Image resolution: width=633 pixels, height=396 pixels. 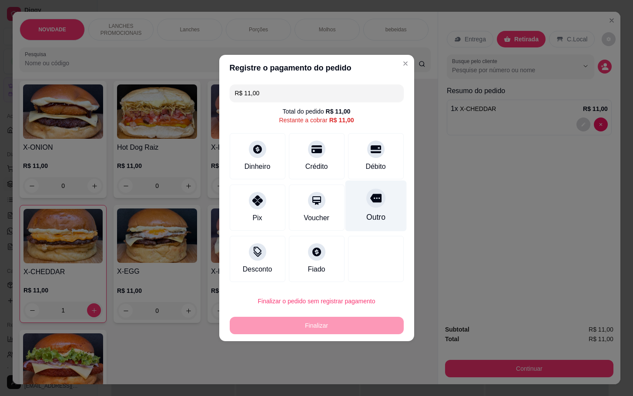 What do you see at coordinates (316, 218) in the screenshot?
I see `div: Voucher` at bounding box center [316, 218].